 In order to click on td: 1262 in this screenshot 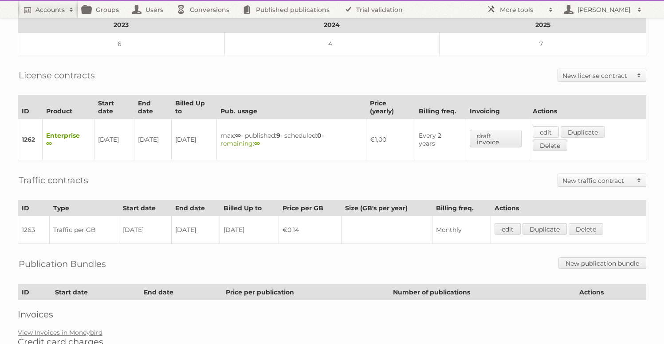, I will do `click(30, 140)`.